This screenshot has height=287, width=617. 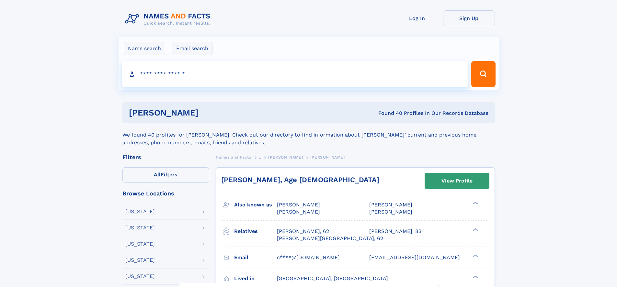 What do you see at coordinates (457, 181) in the screenshot?
I see `div: View Profile` at bounding box center [457, 181].